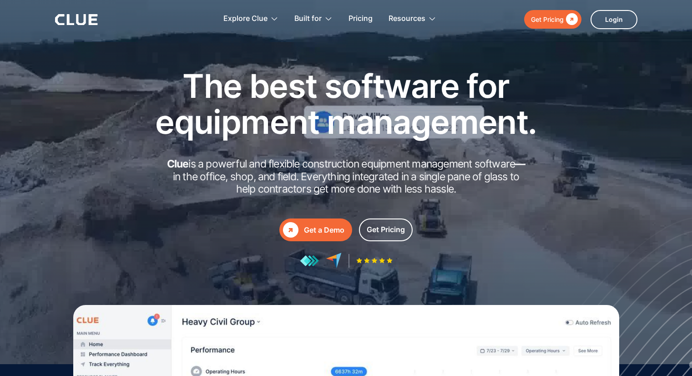 The height and width of the screenshot is (376, 692). Describe the element at coordinates (333, 260) in the screenshot. I see `img: reviews at capterra` at that location.